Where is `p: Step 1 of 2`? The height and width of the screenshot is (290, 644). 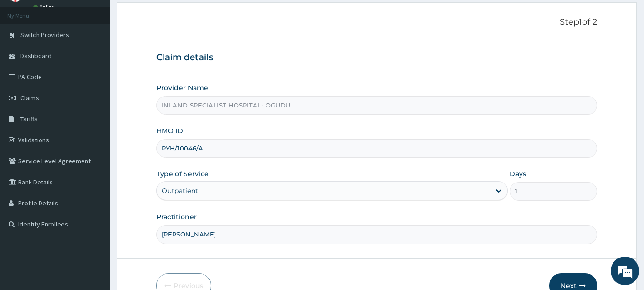 p: Step 1 of 2 is located at coordinates (377, 23).